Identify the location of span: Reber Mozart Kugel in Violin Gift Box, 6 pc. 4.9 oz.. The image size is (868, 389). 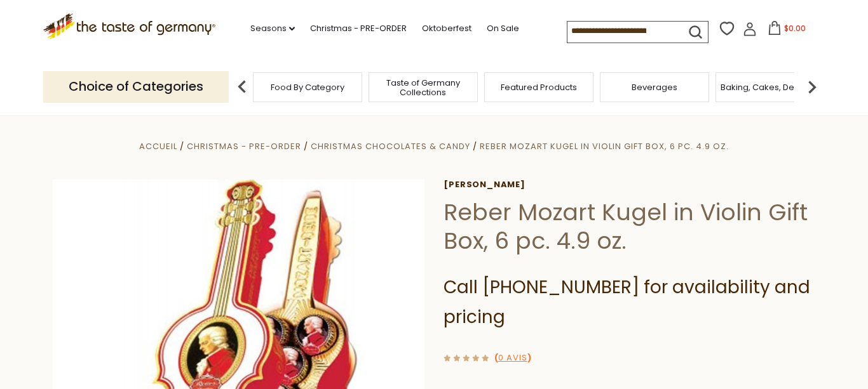
(604, 146).